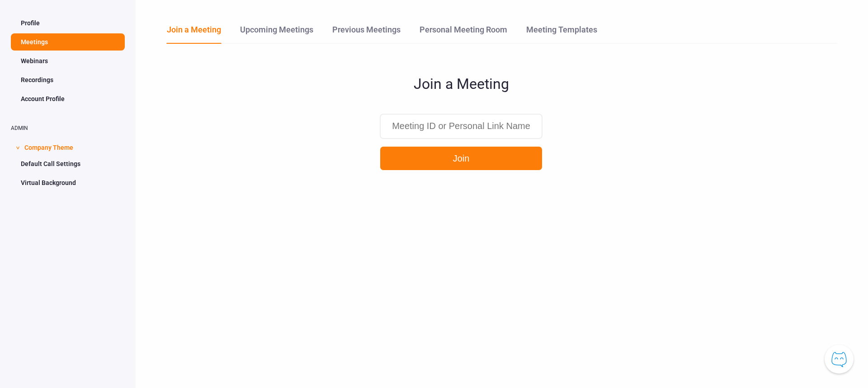 This screenshot has width=868, height=388. Describe the element at coordinates (367, 33) in the screenshot. I see `a: Previous Meetings` at that location.